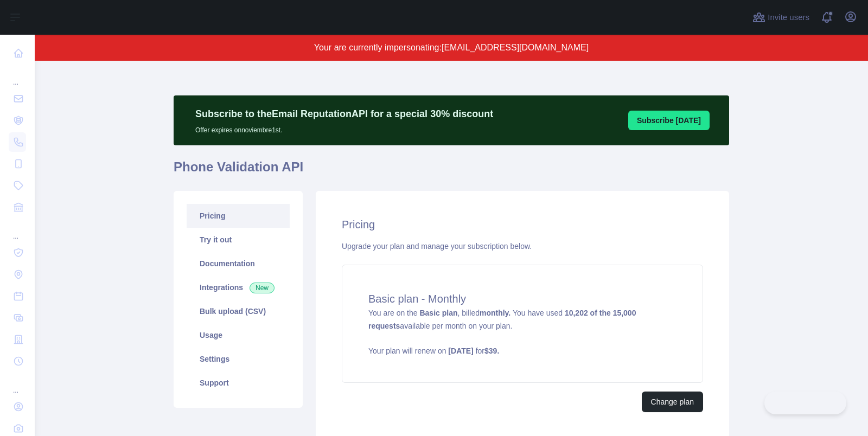  What do you see at coordinates (491, 351) in the screenshot?
I see `strong: $ 39 .` at bounding box center [491, 351].